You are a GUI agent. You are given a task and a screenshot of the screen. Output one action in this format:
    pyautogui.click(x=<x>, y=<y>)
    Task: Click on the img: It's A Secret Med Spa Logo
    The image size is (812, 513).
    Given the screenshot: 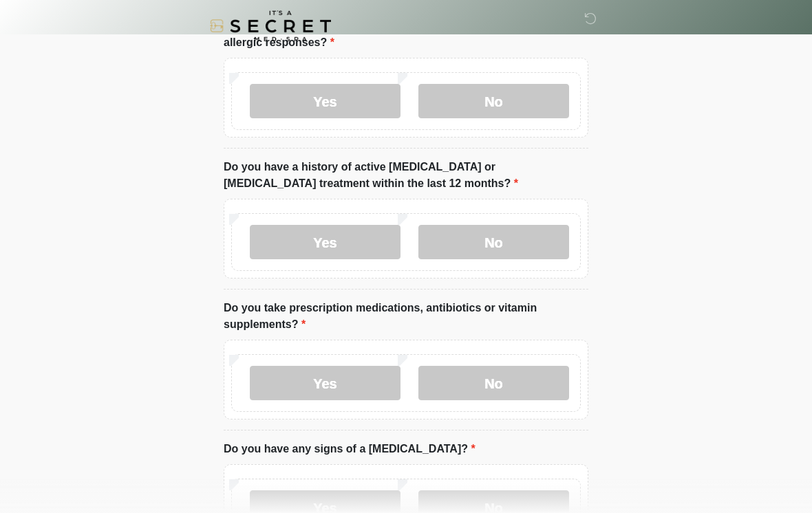 What is the action you would take?
    pyautogui.click(x=270, y=25)
    